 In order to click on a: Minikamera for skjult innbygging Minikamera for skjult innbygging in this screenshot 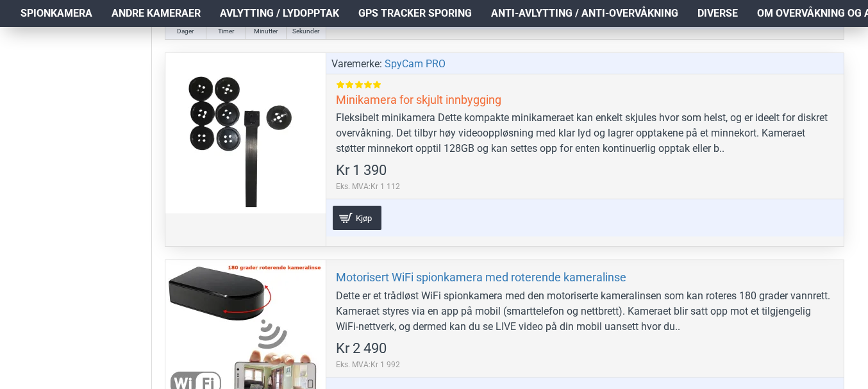, I will do `click(245, 133)`.